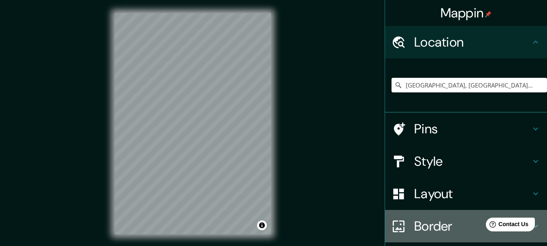  What do you see at coordinates (488, 14) in the screenshot?
I see `img: pin-icon.png` at bounding box center [488, 14].